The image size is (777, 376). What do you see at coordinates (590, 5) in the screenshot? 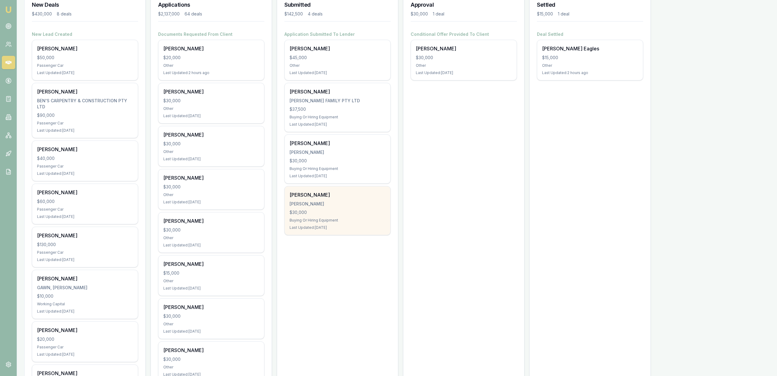
I see `h3: Settled` at bounding box center [590, 5].